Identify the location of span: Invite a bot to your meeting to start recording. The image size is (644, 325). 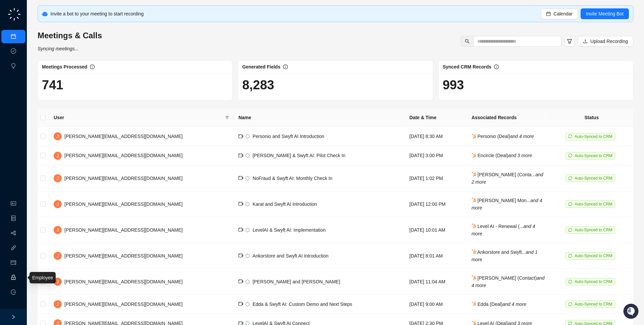
(97, 14).